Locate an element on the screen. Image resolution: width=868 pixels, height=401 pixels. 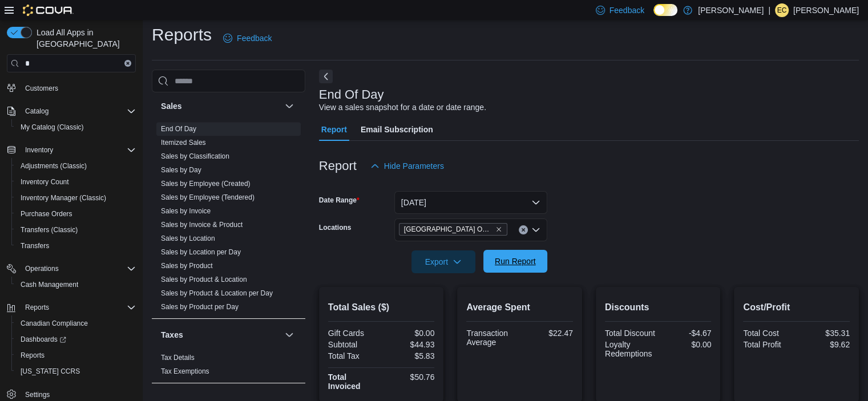
a: Sales by Location per Day is located at coordinates (201, 252).